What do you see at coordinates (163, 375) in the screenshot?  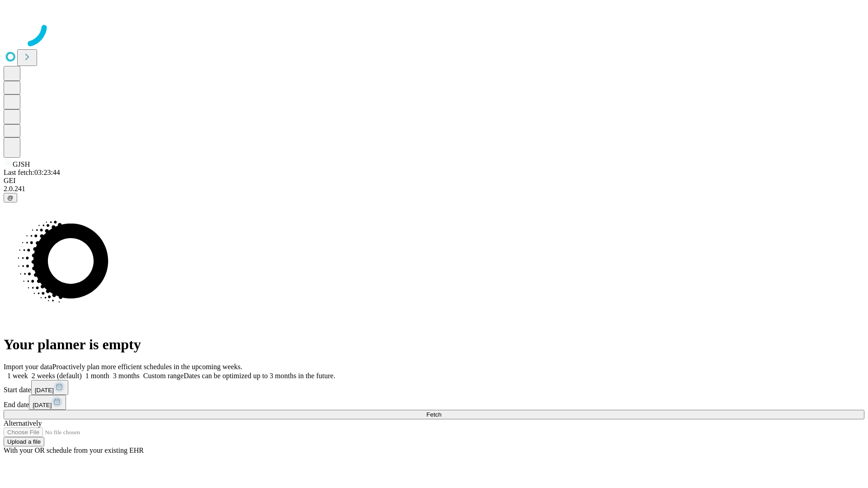 I see `span: Custom range` at bounding box center [163, 375].